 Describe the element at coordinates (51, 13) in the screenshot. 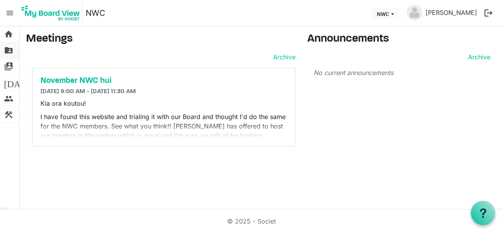

I see `img: My Board View Logo` at that location.